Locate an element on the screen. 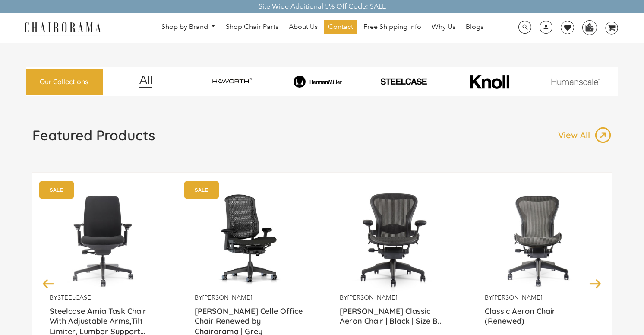 Image resolution: width=644 pixels, height=335 pixels. a: View All is located at coordinates (585, 135).